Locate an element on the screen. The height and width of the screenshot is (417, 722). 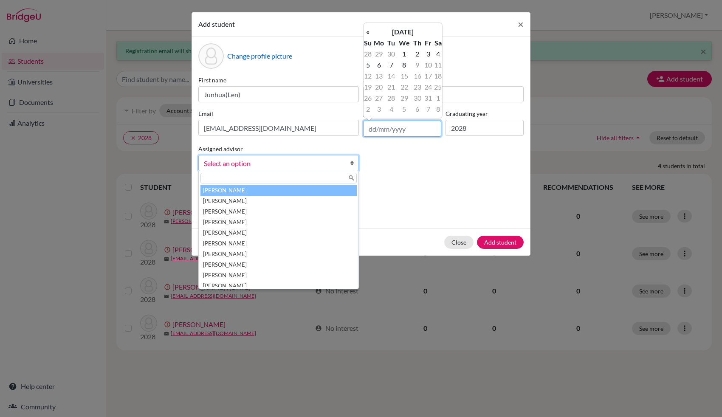
p: Parents is located at coordinates (361, 190).